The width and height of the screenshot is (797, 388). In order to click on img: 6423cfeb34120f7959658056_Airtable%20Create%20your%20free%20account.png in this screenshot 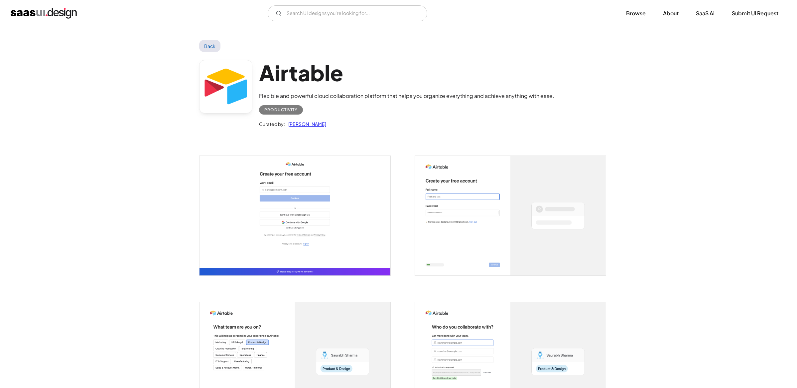, I will do `click(295, 215)`.